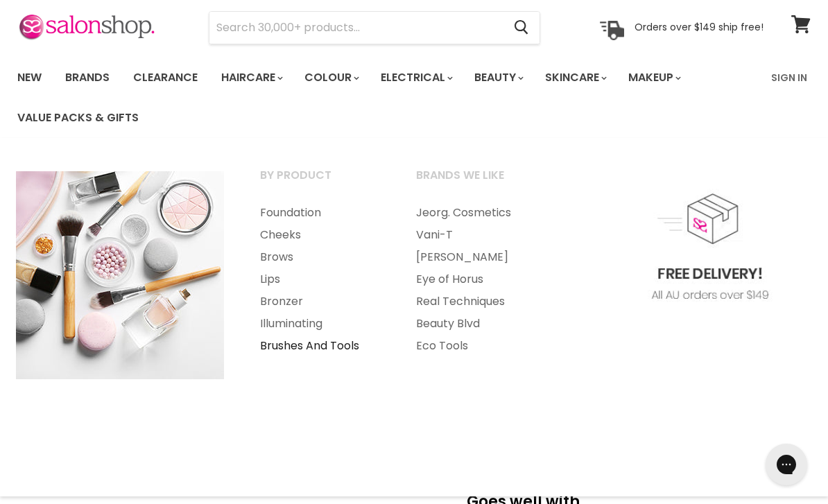 The width and height of the screenshot is (828, 504). I want to click on a: By Product, so click(319, 181).